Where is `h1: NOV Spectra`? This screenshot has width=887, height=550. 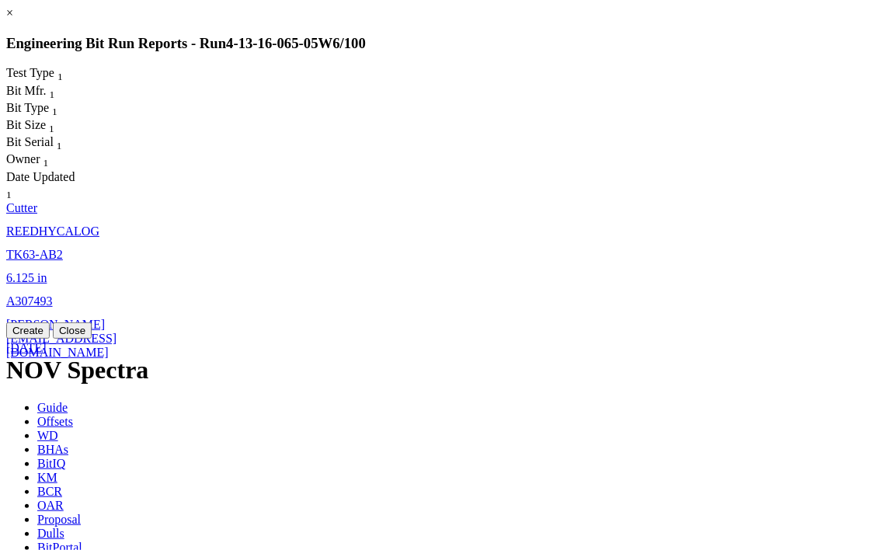 h1: NOV Spectra is located at coordinates (444, 370).